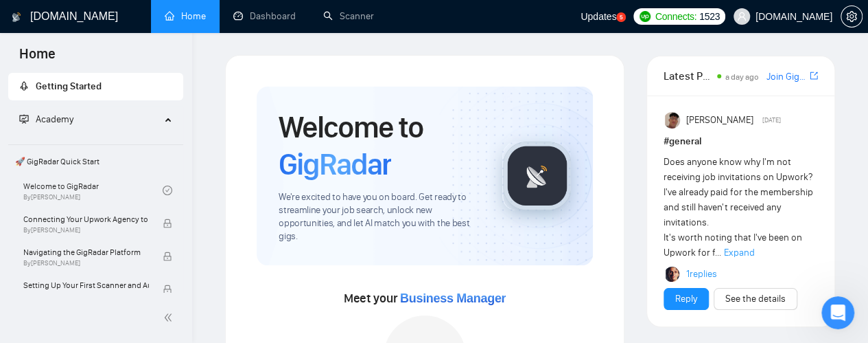  I want to click on span: Does anyone know why I'm not receiving job invitations on Upwork? I've already paid for the membe..., so click(738, 207).